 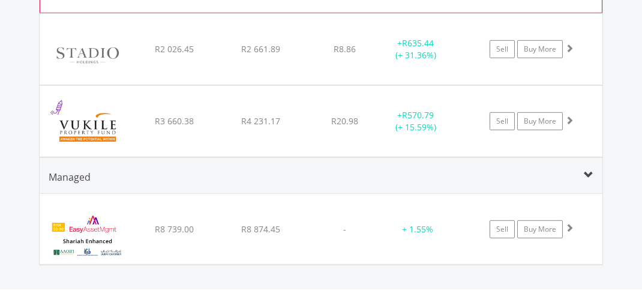 I want to click on span: R570.79, so click(x=418, y=115).